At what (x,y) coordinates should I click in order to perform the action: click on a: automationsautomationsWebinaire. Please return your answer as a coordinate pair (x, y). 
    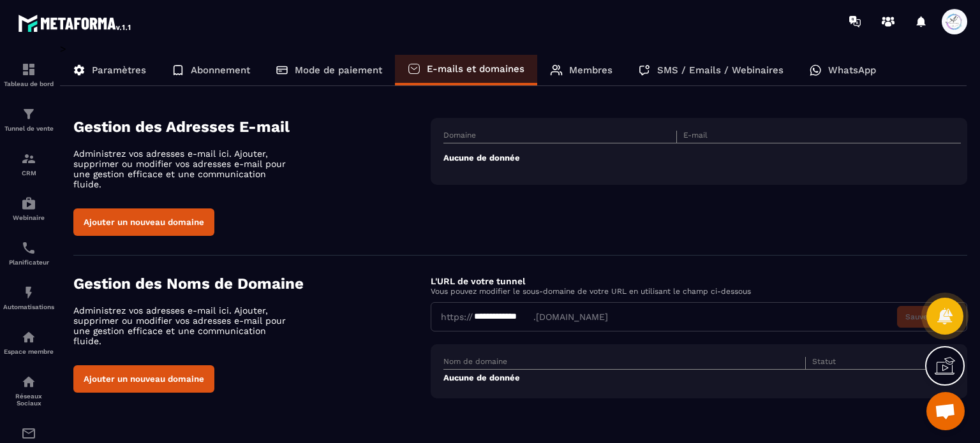
    Looking at the image, I should click on (29, 208).